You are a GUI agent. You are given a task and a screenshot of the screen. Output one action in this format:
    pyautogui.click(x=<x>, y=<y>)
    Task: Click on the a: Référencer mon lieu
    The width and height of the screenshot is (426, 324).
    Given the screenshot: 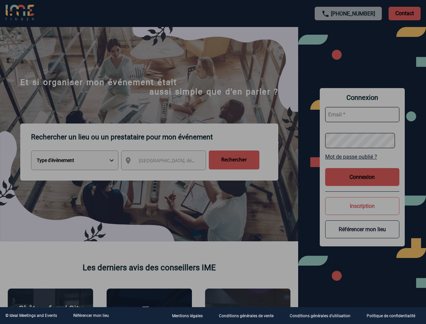 What is the action you would take?
    pyautogui.click(x=91, y=315)
    